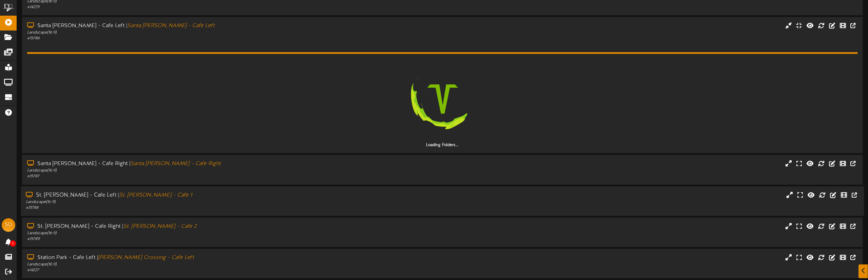 Image resolution: width=868 pixels, height=280 pixels. Describe the element at coordinates (8, 225) in the screenshot. I see `div: SD` at that location.